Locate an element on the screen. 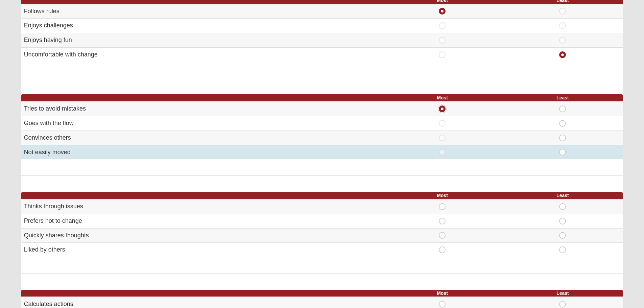  td: Liked by others is located at coordinates (202, 250).